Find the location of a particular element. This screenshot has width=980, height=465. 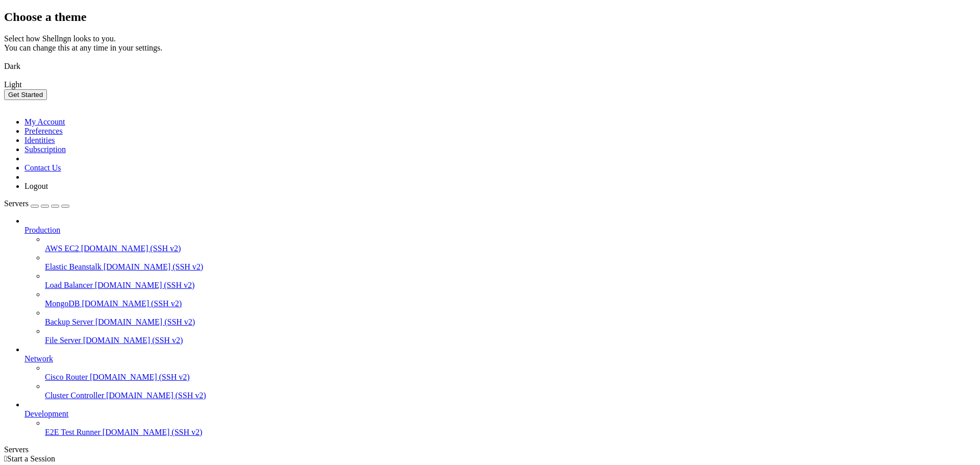

span: File Server is located at coordinates (63, 343).